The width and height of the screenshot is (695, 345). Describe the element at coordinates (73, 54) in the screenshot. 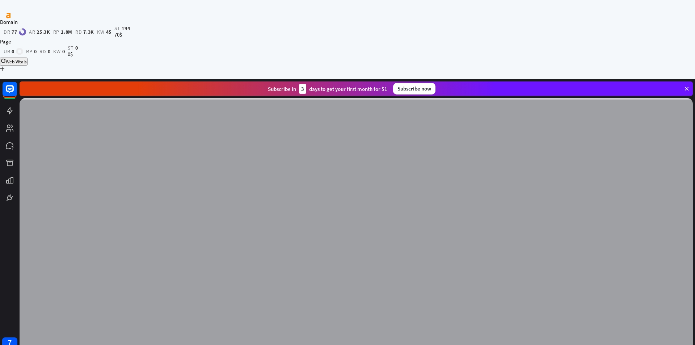

I see `div: 0$` at that location.